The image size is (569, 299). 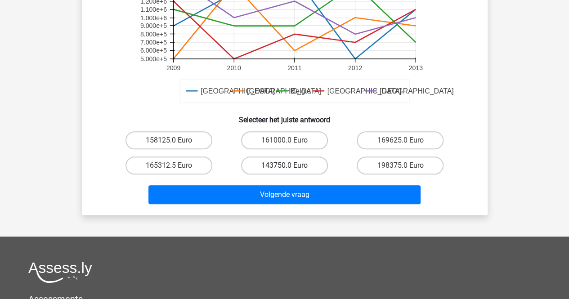 What do you see at coordinates (153, 34) in the screenshot?
I see `text: 8.000e+5` at bounding box center [153, 34].